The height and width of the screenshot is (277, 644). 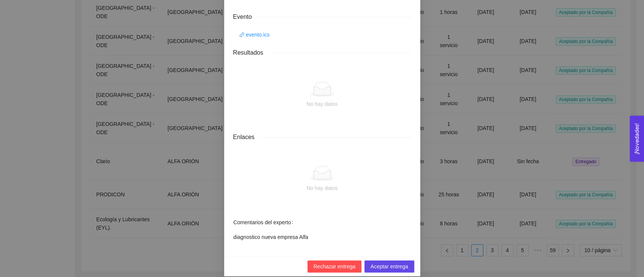 What do you see at coordinates (334, 266) in the screenshot?
I see `span: Rechazar entrega` at bounding box center [334, 266].